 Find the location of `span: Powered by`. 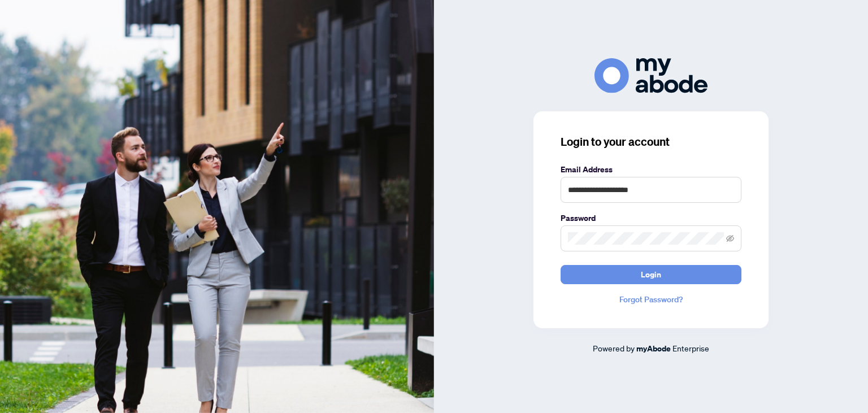

span: Powered by is located at coordinates (613, 348).